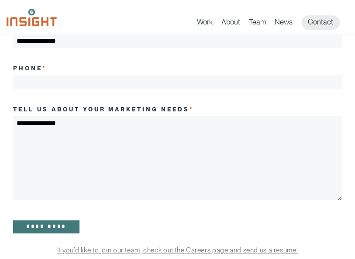 This screenshot has width=355, height=259. What do you see at coordinates (31, 17) in the screenshot?
I see `img: Insight Marketing Design` at bounding box center [31, 17].